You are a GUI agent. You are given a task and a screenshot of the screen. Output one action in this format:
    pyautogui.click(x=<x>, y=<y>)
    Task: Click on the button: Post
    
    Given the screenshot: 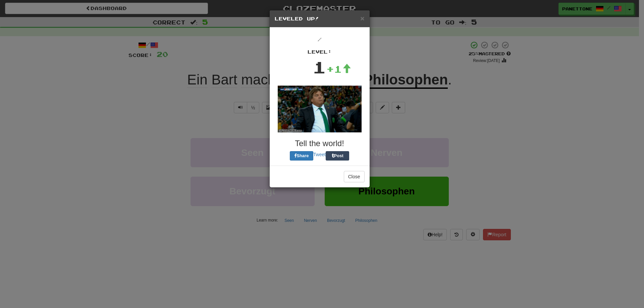 What is the action you would take?
    pyautogui.click(x=338, y=156)
    